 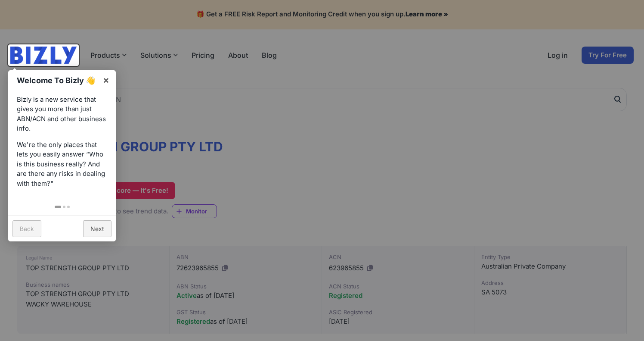 What do you see at coordinates (62, 164) in the screenshot?
I see `p: We're the only places that lets you easily answer “Who is this business really? And are there any...` at bounding box center [62, 164].